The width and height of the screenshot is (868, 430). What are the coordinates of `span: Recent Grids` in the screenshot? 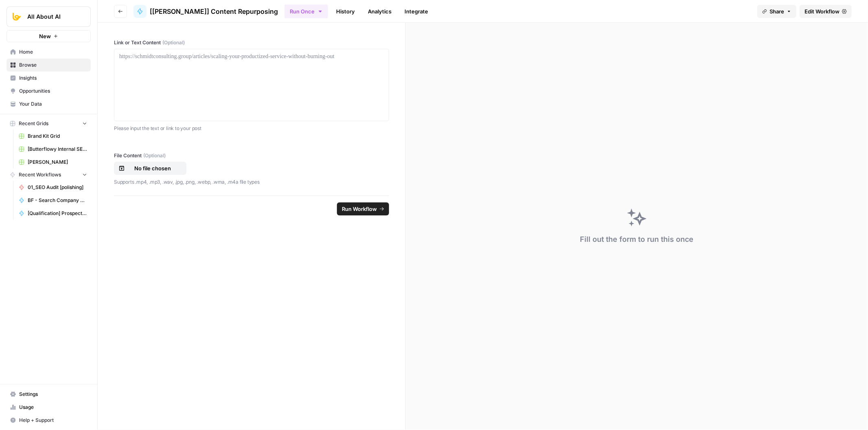 It's located at (33, 123).